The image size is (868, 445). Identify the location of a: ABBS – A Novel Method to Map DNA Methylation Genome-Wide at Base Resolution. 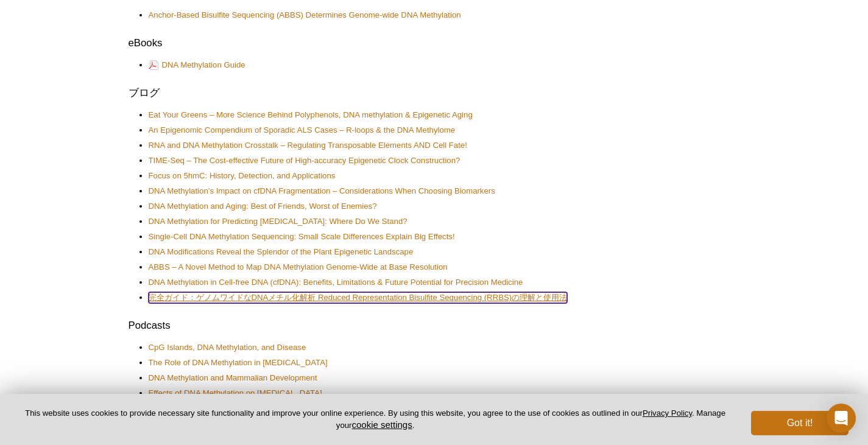
(298, 267).